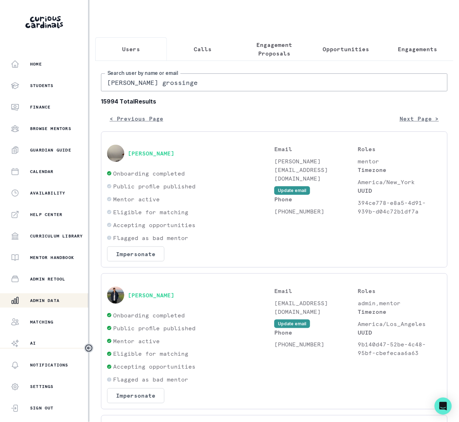  What do you see at coordinates (400, 207) in the screenshot?
I see `p: 394ce778-e8a5-4d91-939b-d04c72b1df7a` at bounding box center [400, 207].